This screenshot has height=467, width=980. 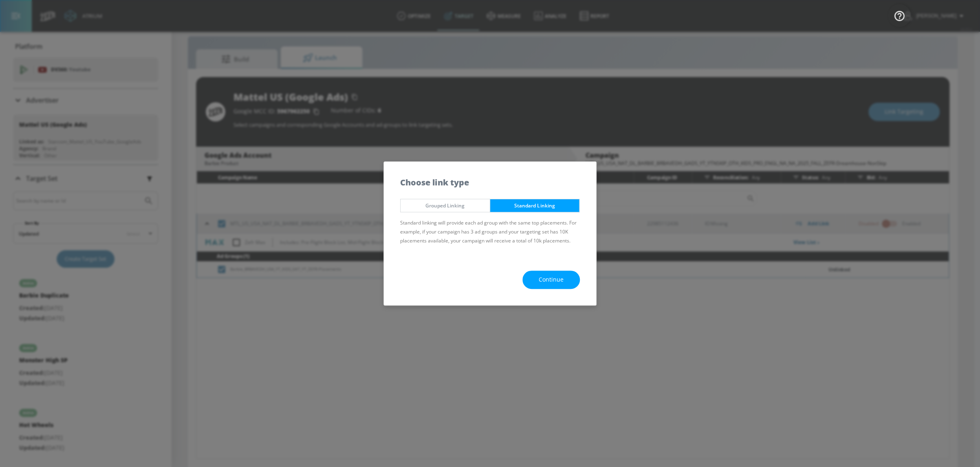 I want to click on span: Standard Linking, so click(x=535, y=205).